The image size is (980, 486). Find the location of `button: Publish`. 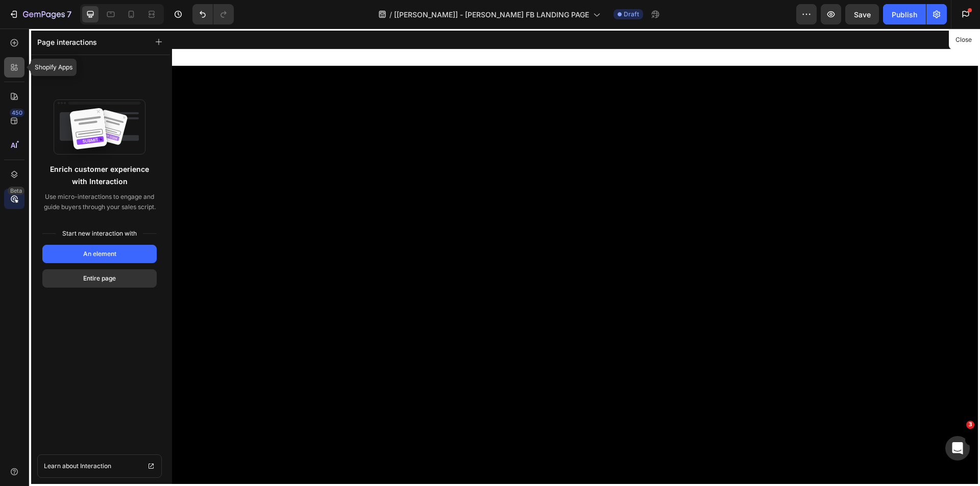

button: Publish is located at coordinates (905, 14).